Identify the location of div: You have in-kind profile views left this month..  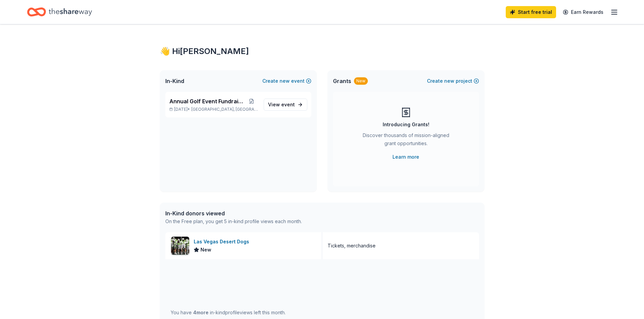
(228, 313).